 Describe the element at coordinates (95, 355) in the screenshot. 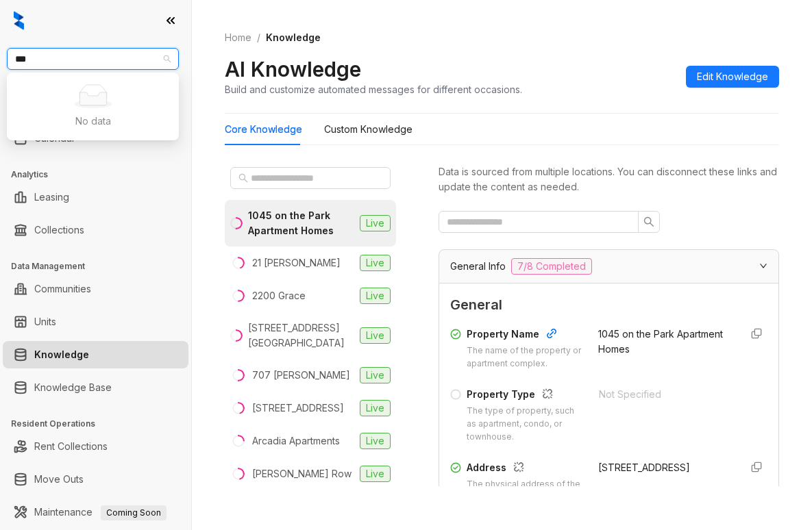

I see `li: Knowledge` at that location.